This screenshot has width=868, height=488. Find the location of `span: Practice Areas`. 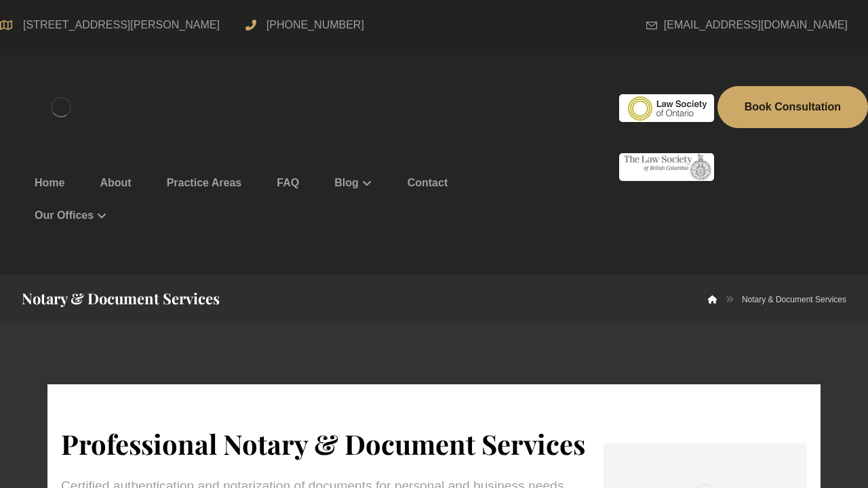

span: Practice Areas is located at coordinates (204, 182).